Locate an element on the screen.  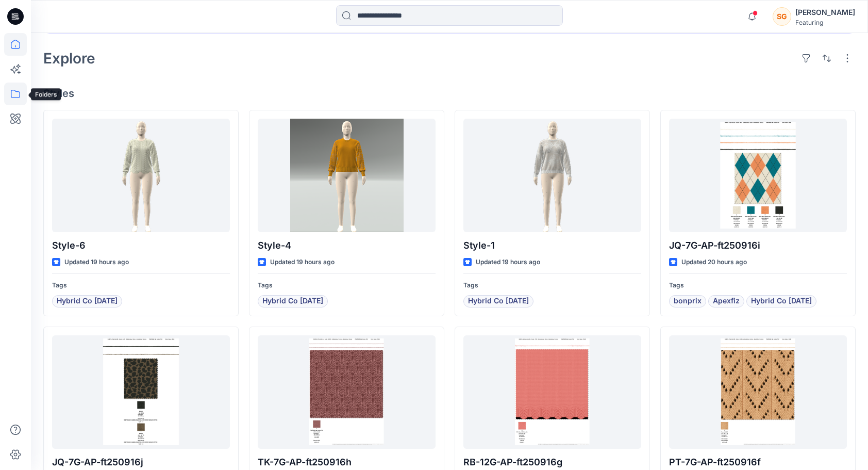
a: JQ-7G-AP-ft250916i is located at coordinates (758, 175).